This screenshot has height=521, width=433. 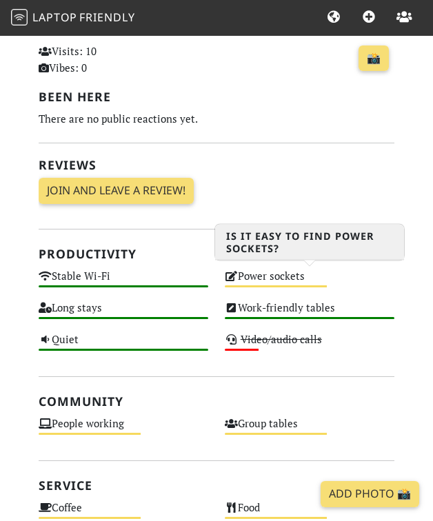 What do you see at coordinates (116, 191) in the screenshot?
I see `a: Join and leave a review!` at bounding box center [116, 191].